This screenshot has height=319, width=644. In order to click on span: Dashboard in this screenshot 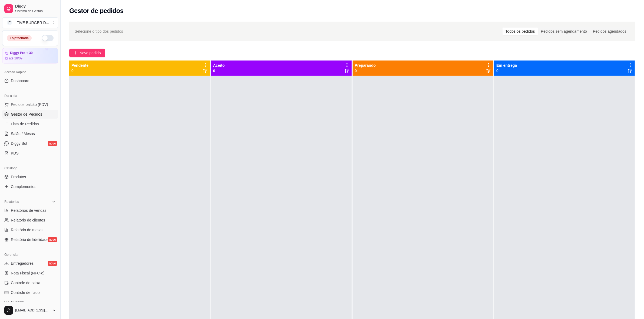, I will do `click(20, 81)`.